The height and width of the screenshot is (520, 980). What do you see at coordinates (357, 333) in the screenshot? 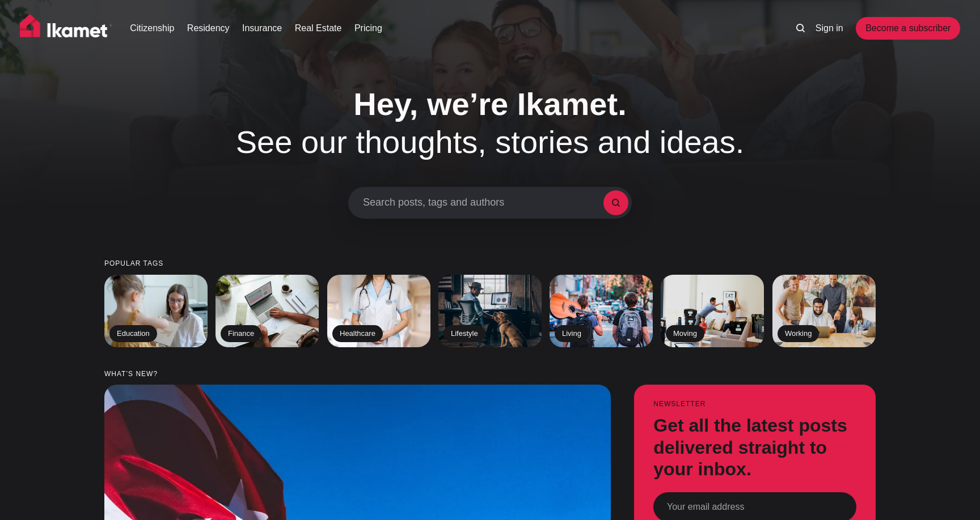
I see `h2: Healthcare` at bounding box center [357, 333].